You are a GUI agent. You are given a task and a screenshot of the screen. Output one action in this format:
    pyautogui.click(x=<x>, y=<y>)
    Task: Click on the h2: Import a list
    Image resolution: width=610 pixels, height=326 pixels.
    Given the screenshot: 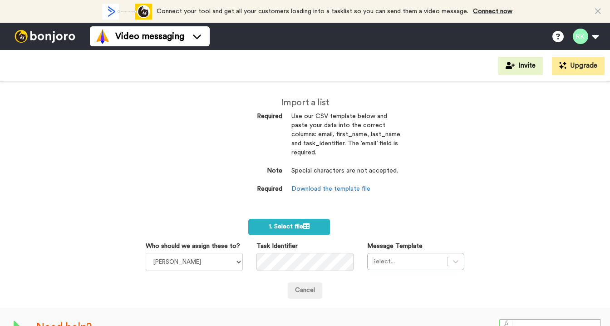 What is the action you would take?
    pyautogui.click(x=305, y=103)
    